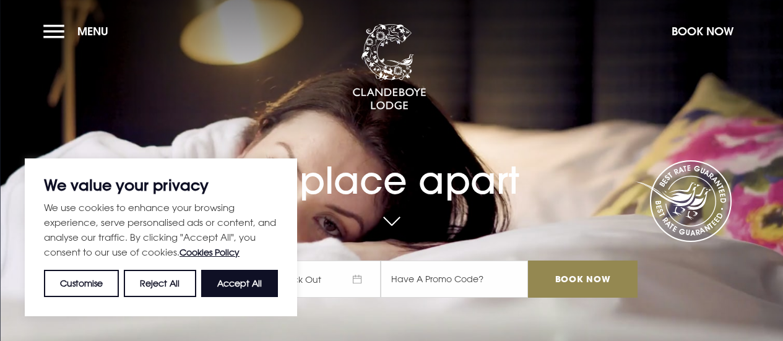 Image resolution: width=783 pixels, height=341 pixels. Describe the element at coordinates (209, 252) in the screenshot. I see `a: Cookies Policy` at that location.